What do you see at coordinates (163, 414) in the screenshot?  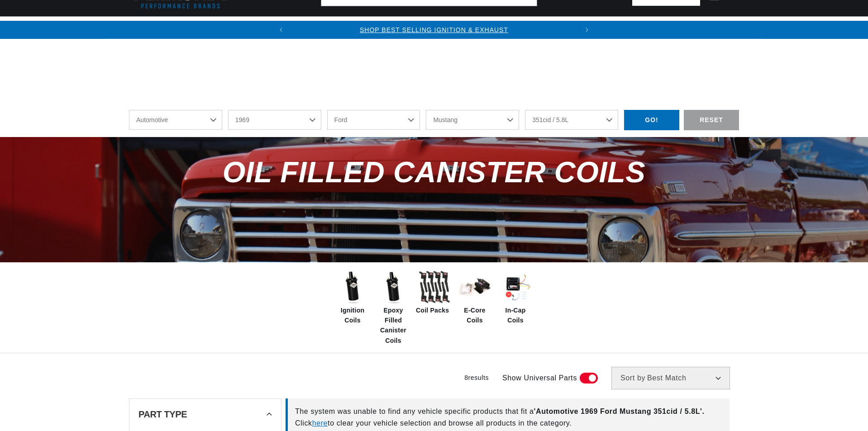 I see `span: Part Type` at bounding box center [163, 414].